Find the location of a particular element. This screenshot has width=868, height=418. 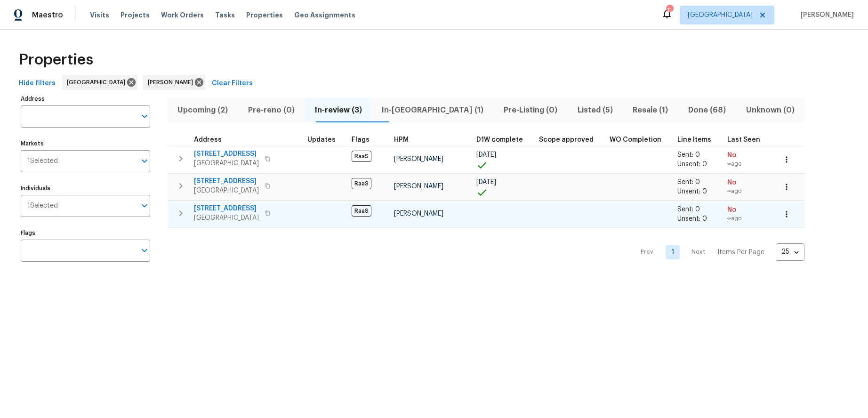

span: D1W complete is located at coordinates (499, 140).